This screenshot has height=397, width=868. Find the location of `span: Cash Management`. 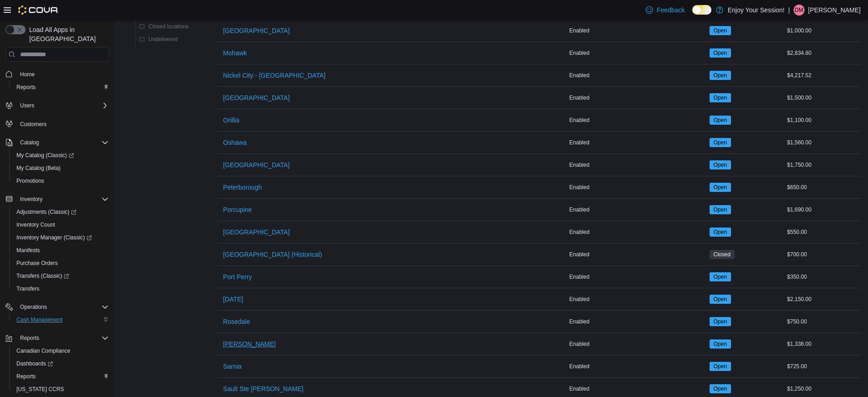

span: Cash Management is located at coordinates (39, 320).